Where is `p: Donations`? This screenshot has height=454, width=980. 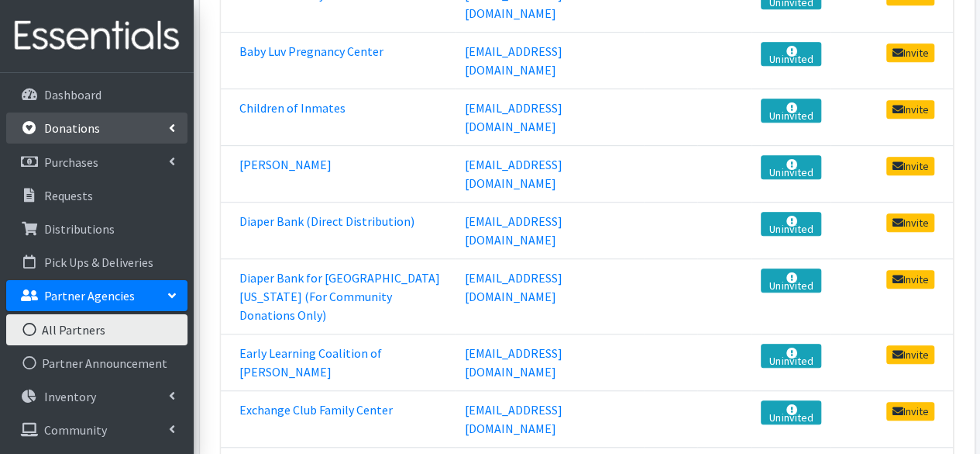
p: Donations is located at coordinates (72, 128).